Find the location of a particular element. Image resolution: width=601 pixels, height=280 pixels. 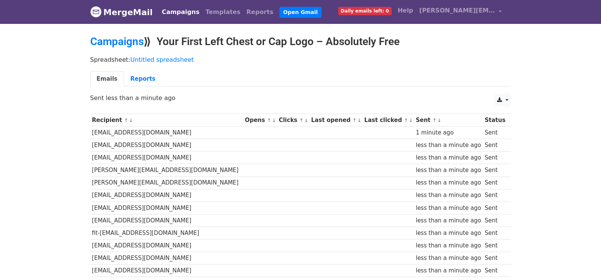

th: Last opened is located at coordinates (336, 120).